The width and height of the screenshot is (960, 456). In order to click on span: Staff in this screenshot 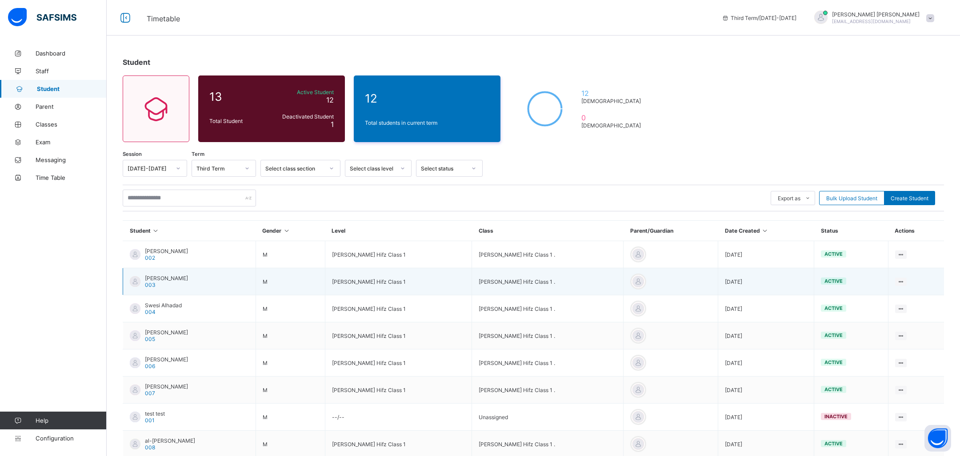, I will do `click(71, 71)`.